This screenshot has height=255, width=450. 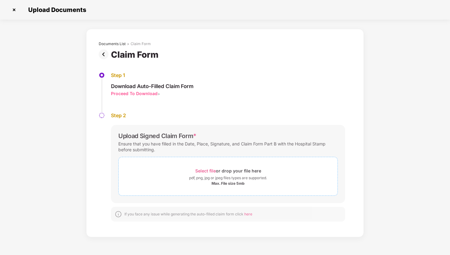 What do you see at coordinates (228, 170) in the screenshot?
I see `div: or drop your file here` at bounding box center [228, 170].